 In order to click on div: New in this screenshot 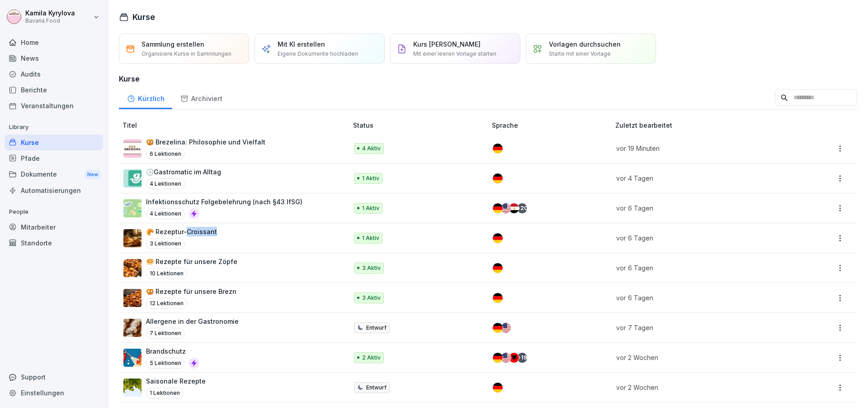, I will do `click(92, 174)`.